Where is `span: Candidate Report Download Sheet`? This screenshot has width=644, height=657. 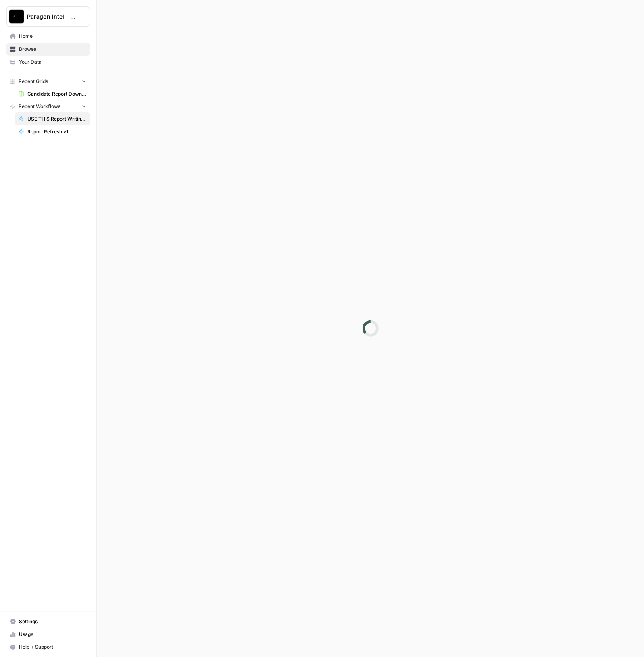 span: Candidate Report Download Sheet is located at coordinates (57, 94).